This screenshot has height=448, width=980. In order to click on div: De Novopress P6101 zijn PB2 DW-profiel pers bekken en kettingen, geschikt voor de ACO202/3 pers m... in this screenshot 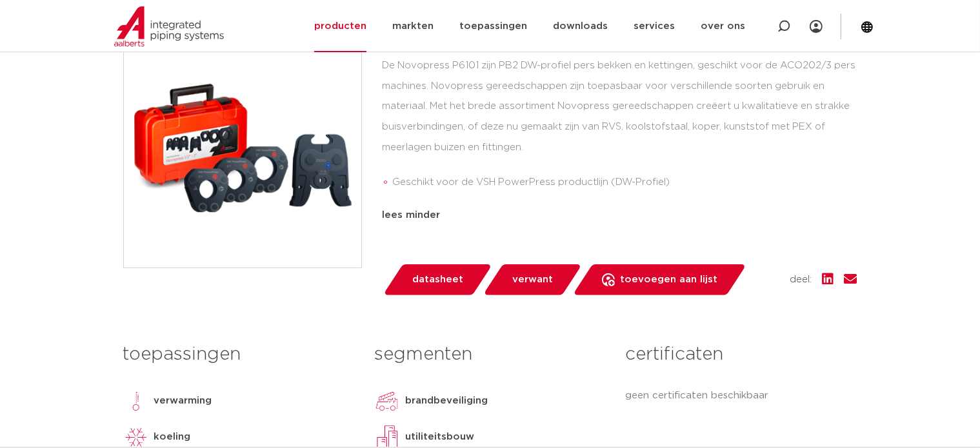, I will do `click(620, 126)`.